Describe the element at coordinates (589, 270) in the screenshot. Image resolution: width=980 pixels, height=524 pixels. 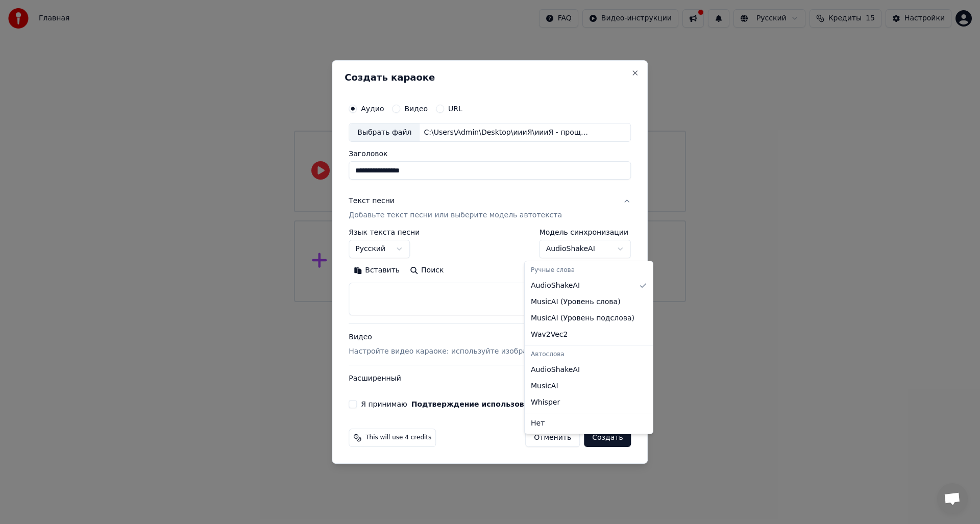
I see `div: Ручные слова` at that location.